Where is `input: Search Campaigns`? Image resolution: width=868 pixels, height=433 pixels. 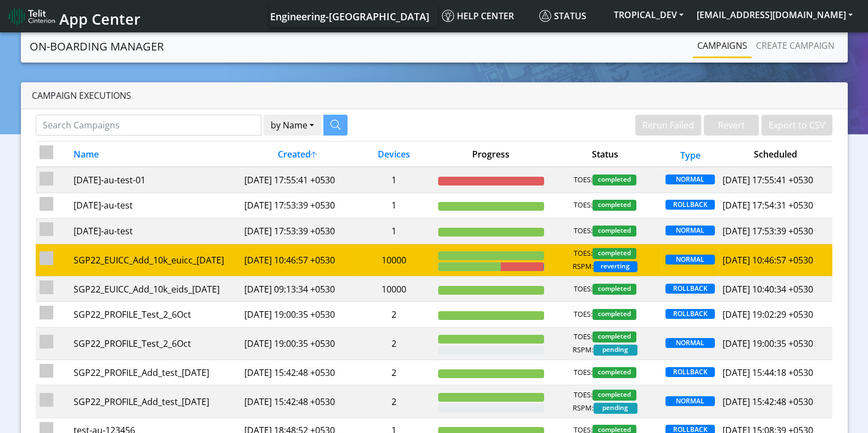 input: Search Campaigns is located at coordinates (149, 125).